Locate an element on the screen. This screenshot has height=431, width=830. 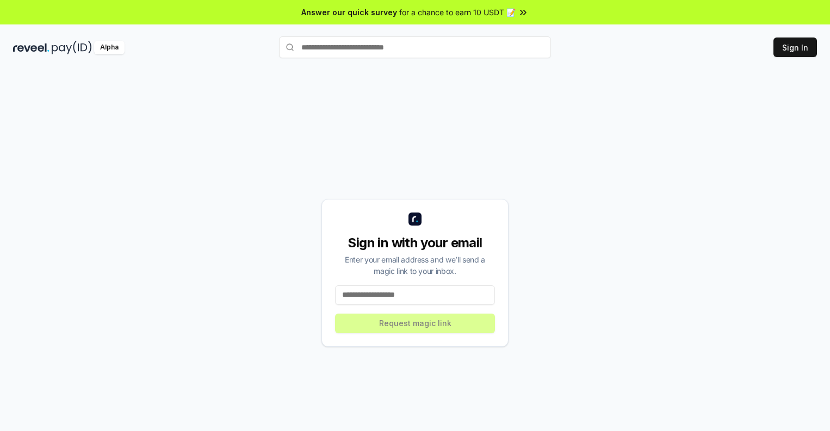
span: Answer our quick survey is located at coordinates (349, 12).